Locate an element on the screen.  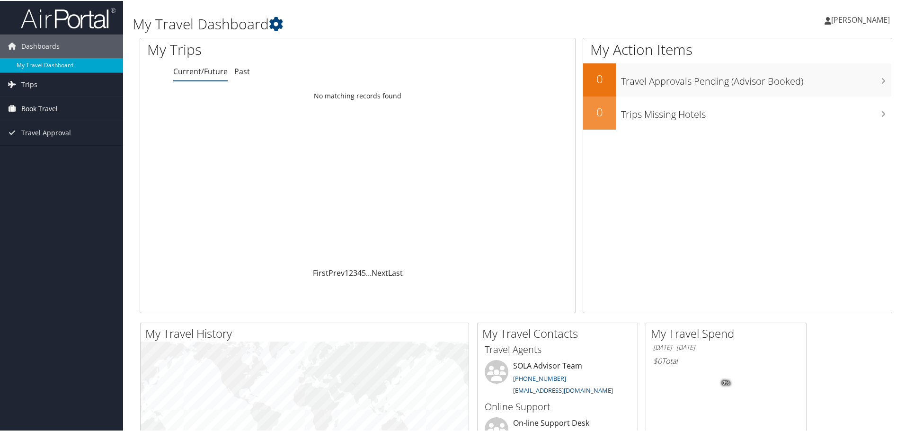
tspan: 0% is located at coordinates (726, 382).